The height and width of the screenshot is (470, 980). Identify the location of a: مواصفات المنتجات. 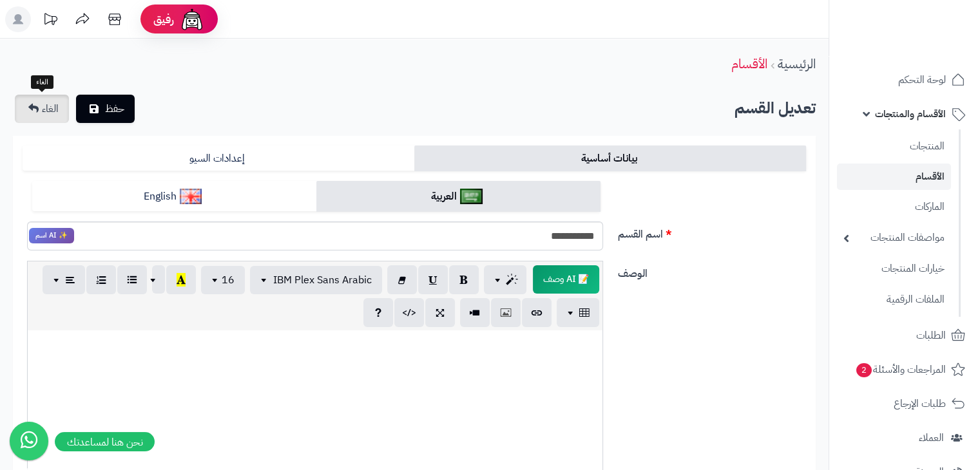
(894, 237).